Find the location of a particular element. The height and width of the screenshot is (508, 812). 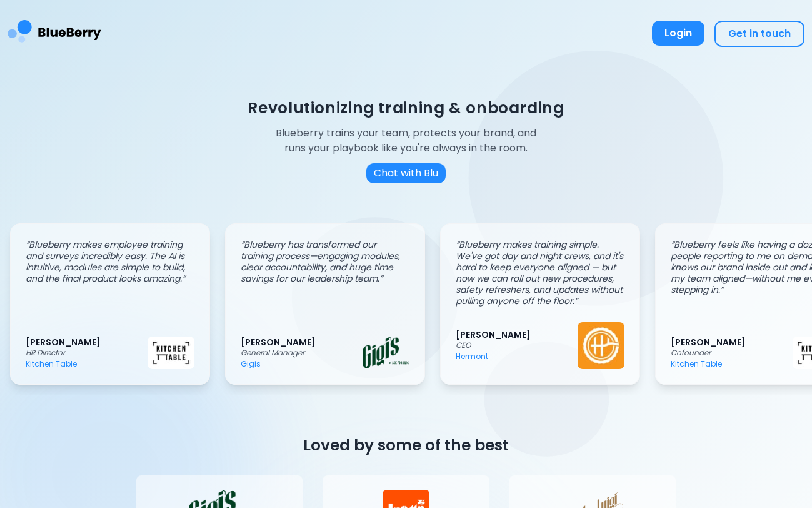

p: Blueberry trains your team, protects your brand, and runs your playbook like you're always in the... is located at coordinates (406, 141).